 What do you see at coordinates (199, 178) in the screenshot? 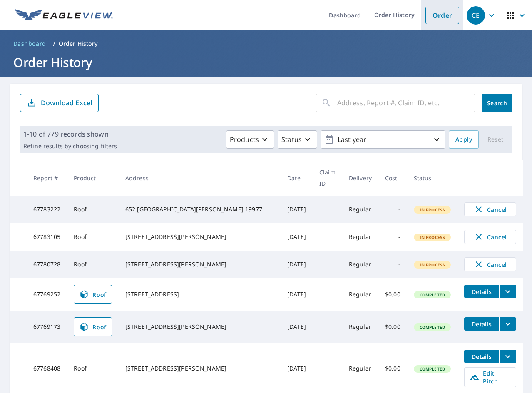
I see `th: Address` at bounding box center [199, 178].